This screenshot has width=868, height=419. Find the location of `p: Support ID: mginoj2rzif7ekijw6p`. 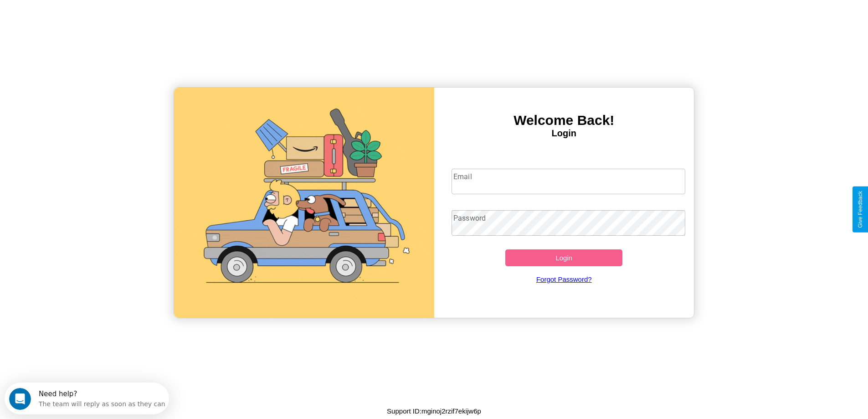

p: Support ID: mginoj2rzif7ekijw6p is located at coordinates (434, 411).